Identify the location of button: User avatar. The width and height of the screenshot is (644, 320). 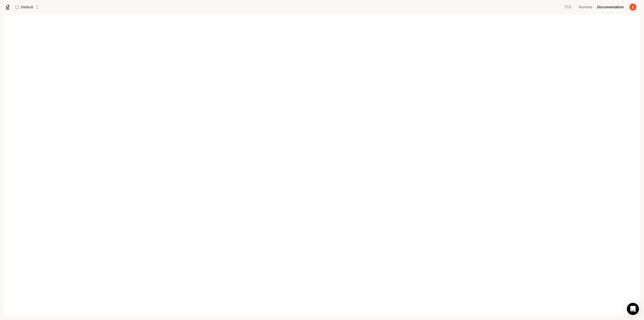
(633, 7).